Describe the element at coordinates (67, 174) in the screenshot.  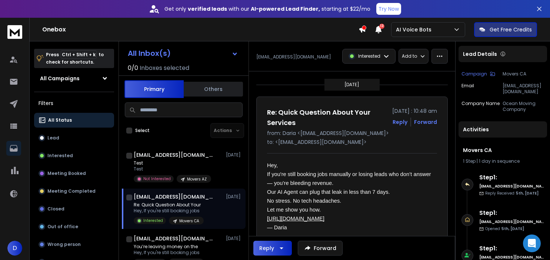
I see `p: Meeting Booked` at that location.